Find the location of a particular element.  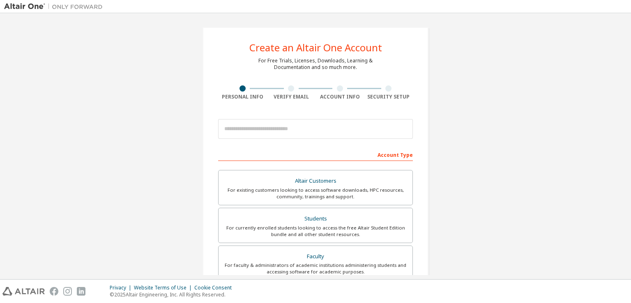

img: facebook.svg is located at coordinates (54, 291).